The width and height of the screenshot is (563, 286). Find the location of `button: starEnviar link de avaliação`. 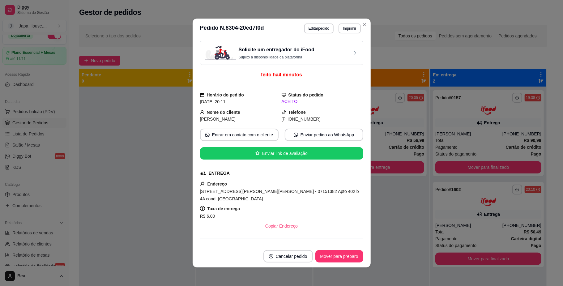

button: starEnviar link de avaliação is located at coordinates (281, 153).